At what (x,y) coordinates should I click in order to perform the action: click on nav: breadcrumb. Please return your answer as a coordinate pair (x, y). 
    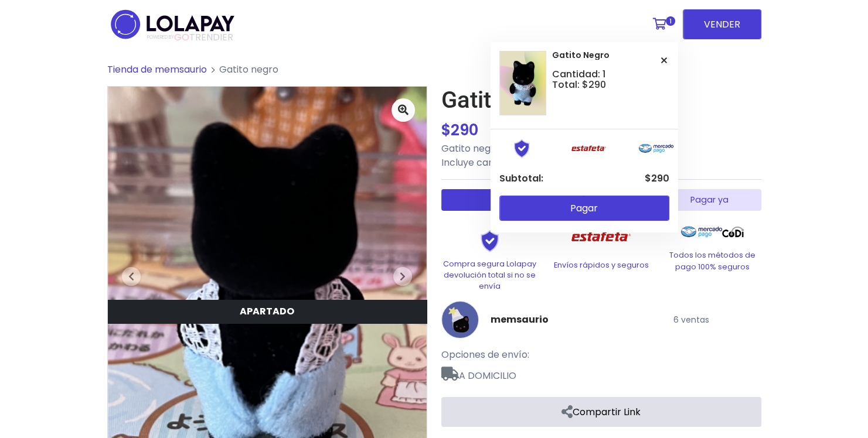
    Looking at the image, I should click on (434, 74).